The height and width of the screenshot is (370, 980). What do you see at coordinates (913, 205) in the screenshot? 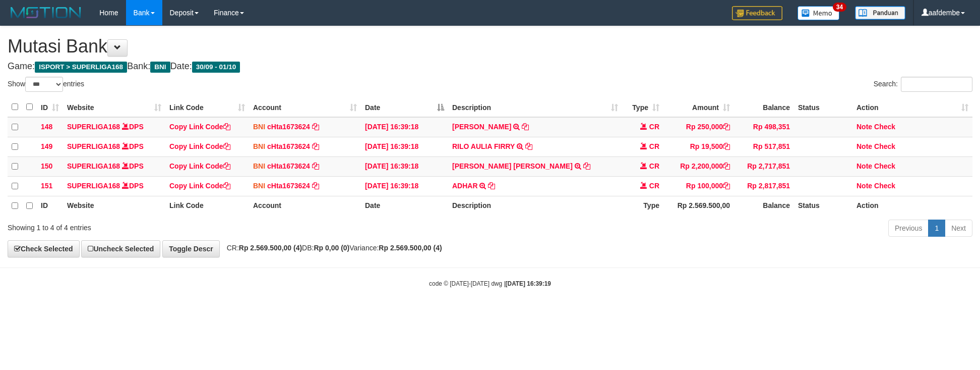
I see `th: Action` at bounding box center [913, 205].